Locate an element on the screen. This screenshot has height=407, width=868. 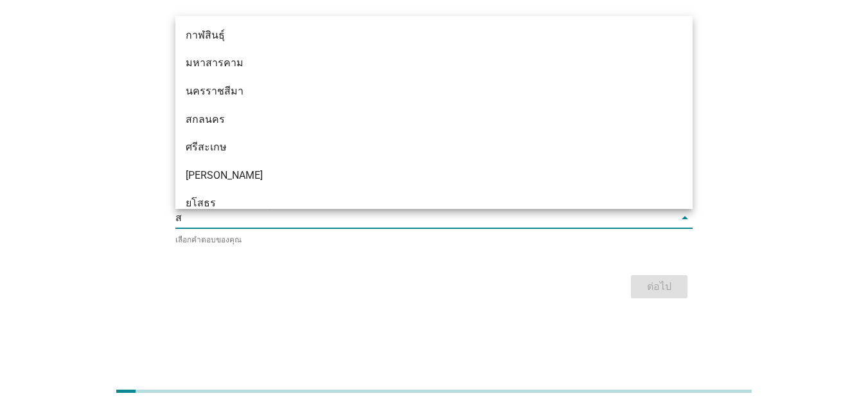
div: ยโสธร is located at coordinates (413, 203).